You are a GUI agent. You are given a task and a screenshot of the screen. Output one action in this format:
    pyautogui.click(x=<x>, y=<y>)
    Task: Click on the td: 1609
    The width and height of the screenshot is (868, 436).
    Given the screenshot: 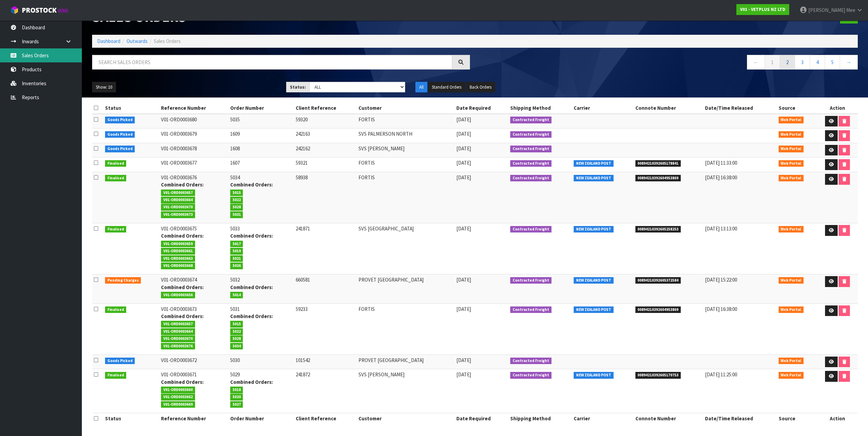 What is the action you would take?
    pyautogui.click(x=261, y=136)
    